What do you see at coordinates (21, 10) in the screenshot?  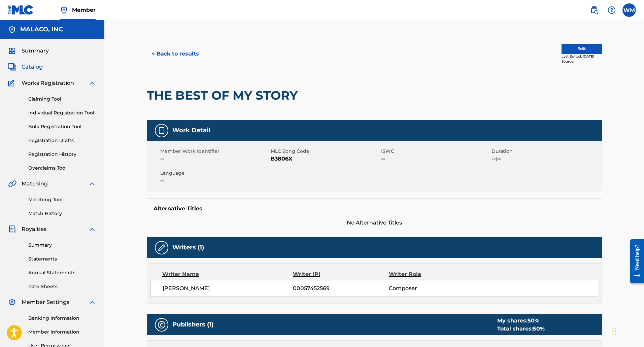 I see `img: MLC Logo` at bounding box center [21, 10].